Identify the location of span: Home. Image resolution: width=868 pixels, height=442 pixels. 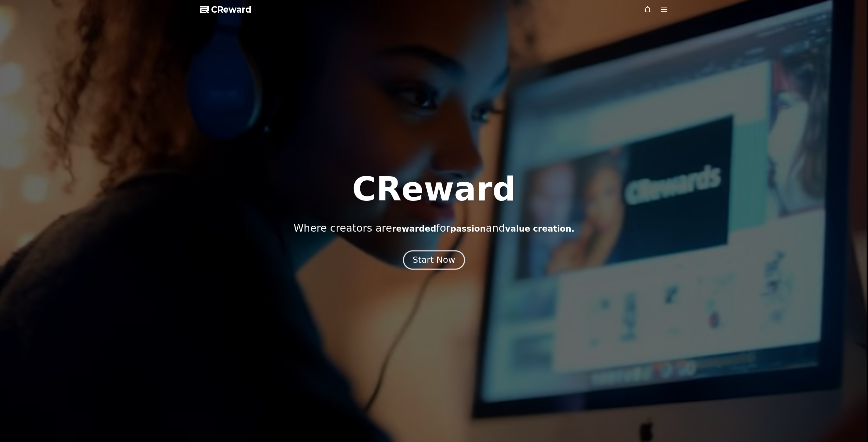
(24, 230).